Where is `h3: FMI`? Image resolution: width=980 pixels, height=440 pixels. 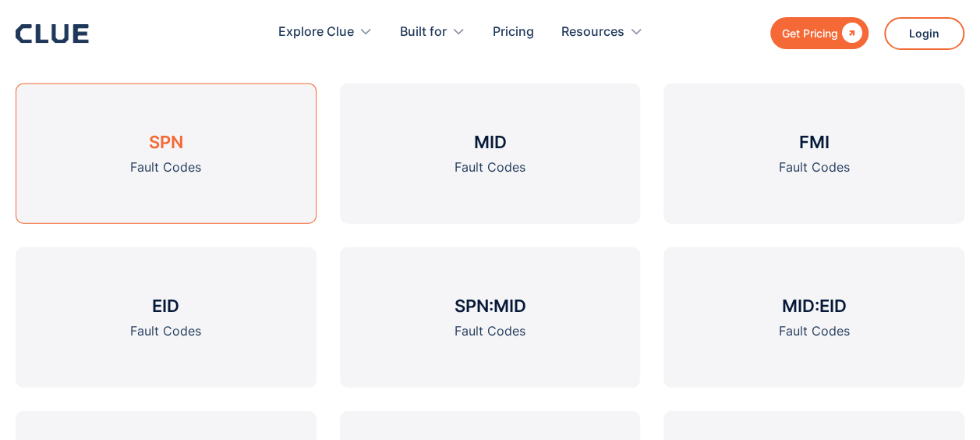 h3: FMI is located at coordinates (814, 142).